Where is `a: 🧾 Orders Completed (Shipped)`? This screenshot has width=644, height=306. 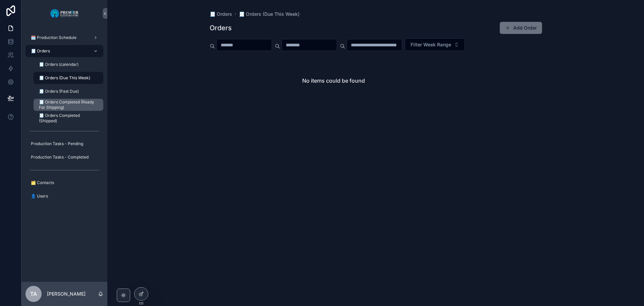 a: 🧾 Orders Completed (Shipped) is located at coordinates (68, 118).